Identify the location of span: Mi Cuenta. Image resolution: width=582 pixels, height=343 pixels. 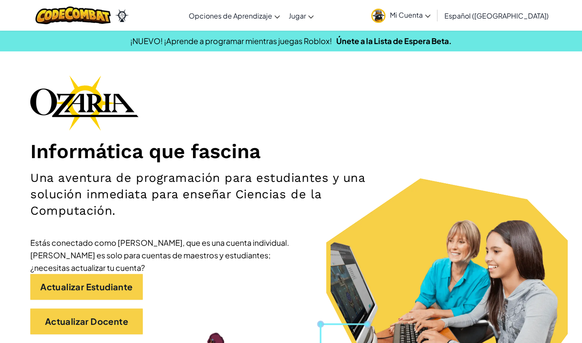
(410, 15).